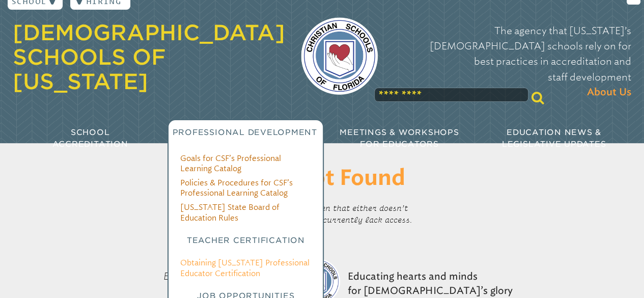 The width and height of the screenshot is (644, 298). Describe the element at coordinates (554, 138) in the screenshot. I see `span: Education News & Legislative Updates` at that location.